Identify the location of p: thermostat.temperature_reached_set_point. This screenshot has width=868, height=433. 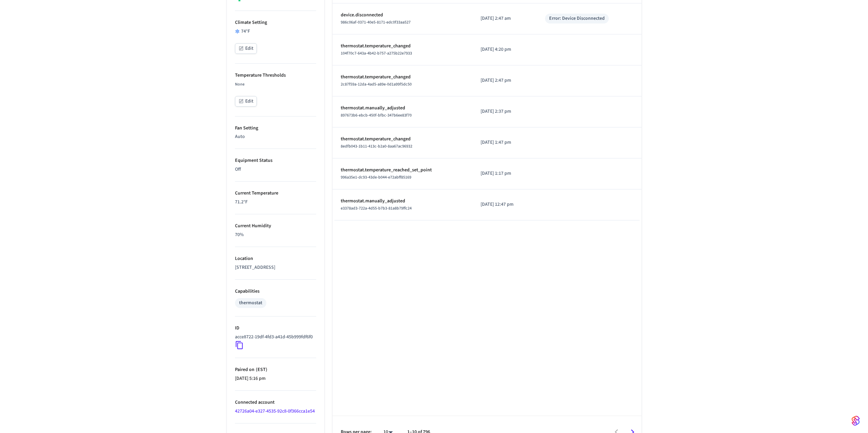
(402, 170).